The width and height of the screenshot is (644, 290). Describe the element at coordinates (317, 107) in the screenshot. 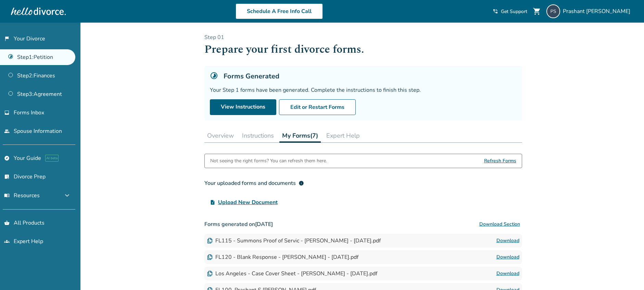

I see `button: Edit or Restart Forms` at that location.